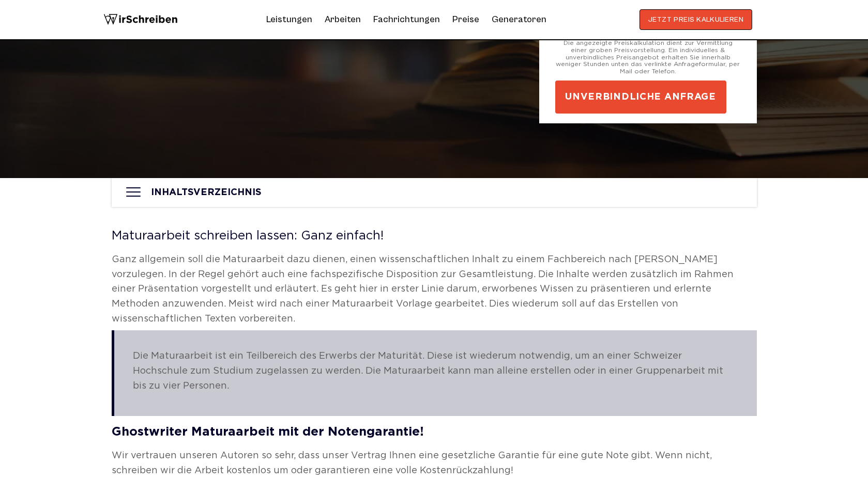 Image resolution: width=868 pixels, height=481 pixels. Describe the element at coordinates (435, 371) in the screenshot. I see `p: Die Maturaarbeit ist ein Teilbereich des Erwerbs der Maturität. Diese ist wiederum notwendig, um ...` at that location.